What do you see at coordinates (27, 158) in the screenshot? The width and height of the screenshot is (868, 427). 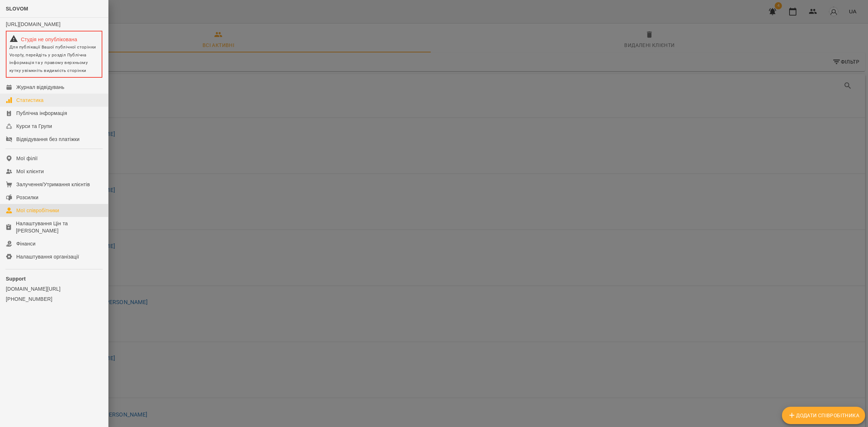 I see `div: Мої філії` at bounding box center [27, 158].